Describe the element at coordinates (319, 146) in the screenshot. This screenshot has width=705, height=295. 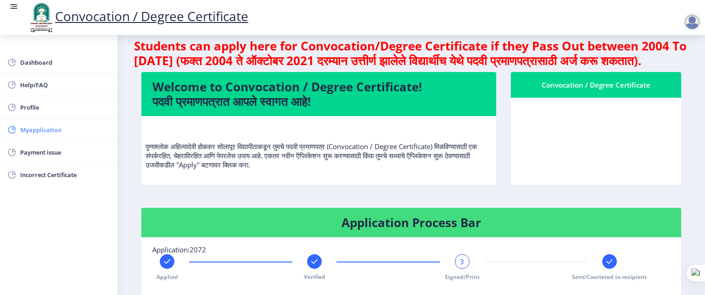
I see `p: पुण्यश्लोक अहिल्यादेवी होळकर सोलापूर विद्यापीठाकडून तुमचे पदवी प्रमाणपत्र (Convocation / Degree C...` at that location.